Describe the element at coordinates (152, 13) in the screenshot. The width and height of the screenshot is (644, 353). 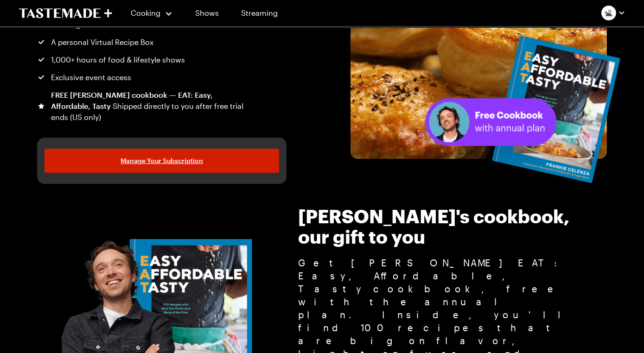
I see `button: Cooking` at that location.